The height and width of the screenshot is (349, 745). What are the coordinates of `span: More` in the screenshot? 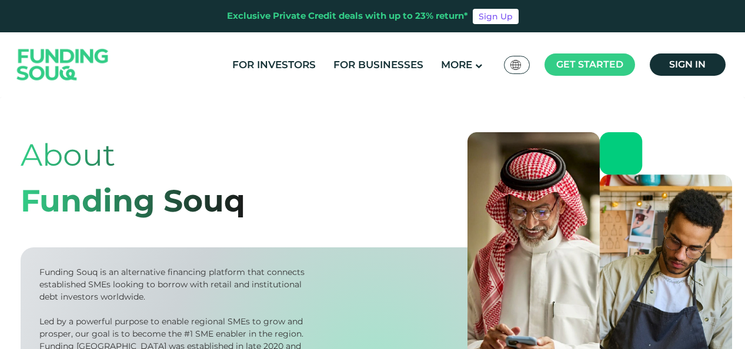 It's located at (456, 65).